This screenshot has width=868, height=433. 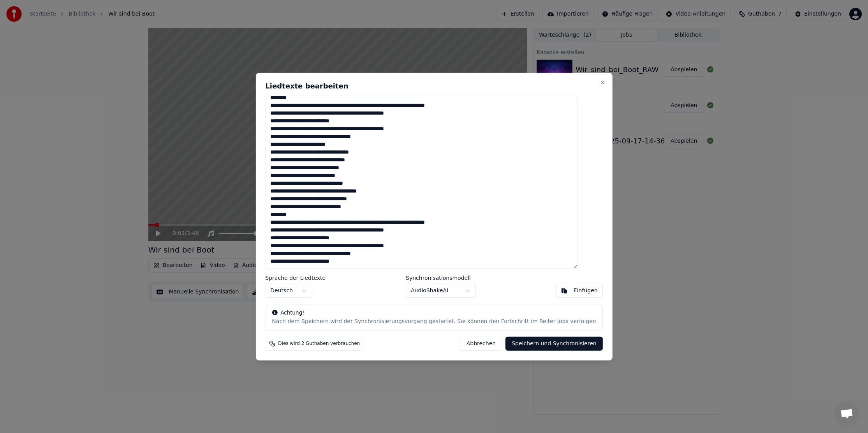 What do you see at coordinates (441, 278) in the screenshot?
I see `label: Synchronisationsmodell` at bounding box center [441, 278].